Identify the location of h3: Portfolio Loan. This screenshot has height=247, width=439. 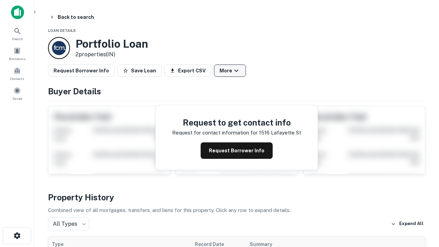
(112, 44).